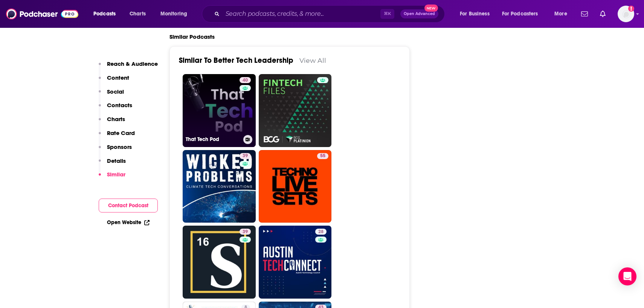  I want to click on span: For Podcasters, so click(520, 14).